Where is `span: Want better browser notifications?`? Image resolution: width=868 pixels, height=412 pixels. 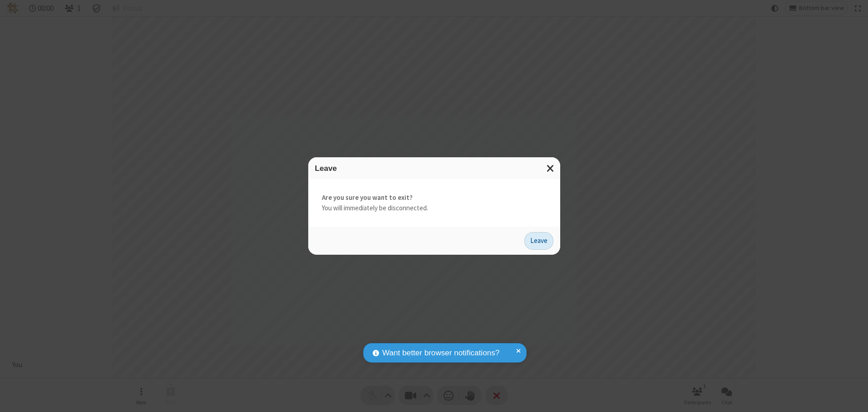 span: Want better browser notifications? is located at coordinates (441, 353).